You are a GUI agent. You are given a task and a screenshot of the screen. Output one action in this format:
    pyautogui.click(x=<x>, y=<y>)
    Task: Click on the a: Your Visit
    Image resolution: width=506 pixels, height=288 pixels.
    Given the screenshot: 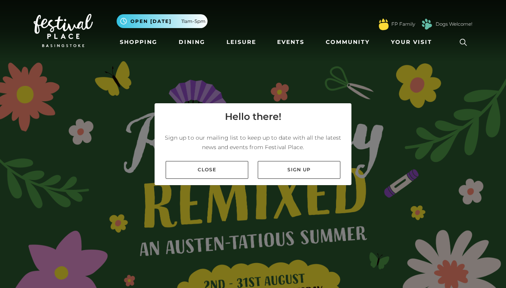 What is the action you would take?
    pyautogui.click(x=413, y=42)
    